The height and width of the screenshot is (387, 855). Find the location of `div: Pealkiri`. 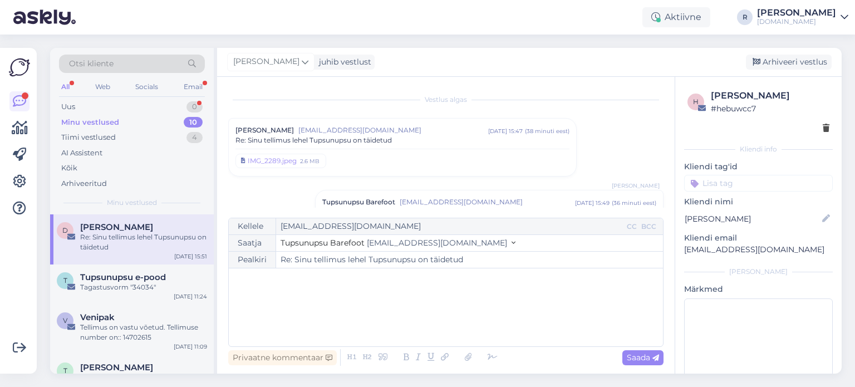

div: Pealkiri is located at coordinates (252, 259).